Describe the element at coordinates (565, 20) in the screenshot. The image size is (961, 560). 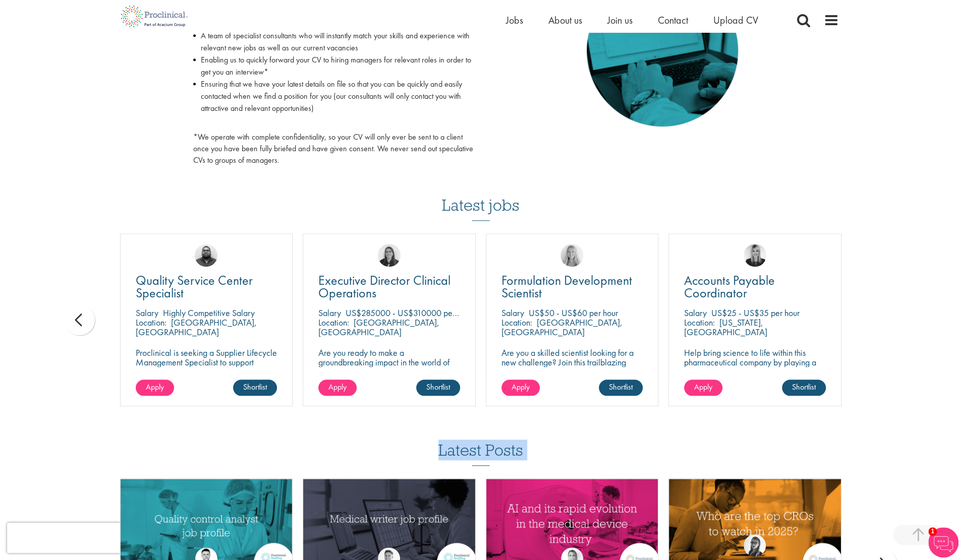
I see `span: About us` at that location.